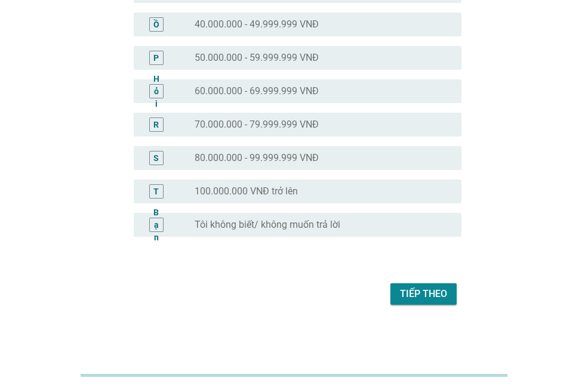 The height and width of the screenshot is (390, 588). Describe the element at coordinates (257, 90) in the screenshot. I see `font: 60.000.000 - 69.999.999 VNĐ` at that location.